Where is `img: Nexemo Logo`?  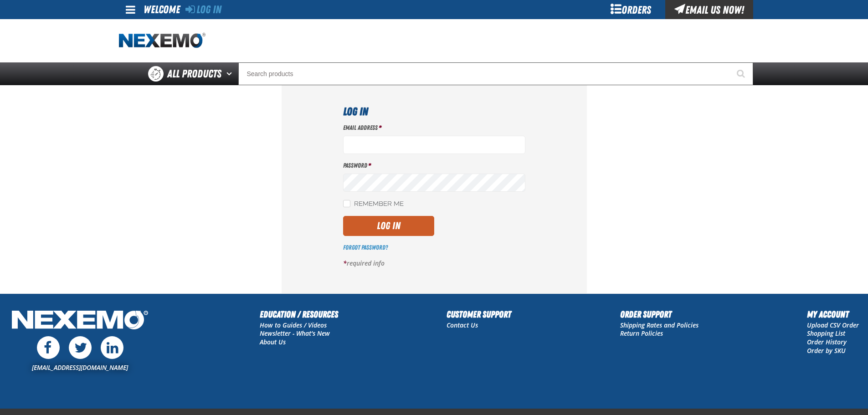
img: Nexemo Logo is located at coordinates (80, 321).